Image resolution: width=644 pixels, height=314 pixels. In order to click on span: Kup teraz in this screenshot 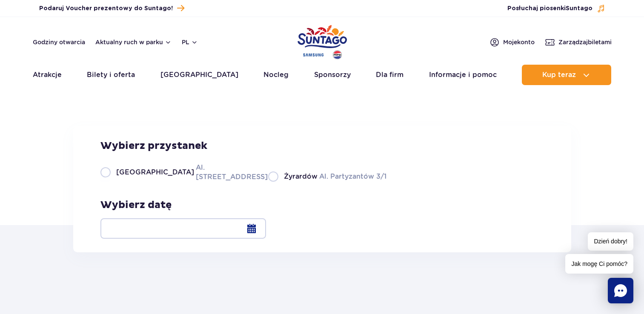, I will do `click(559, 75)`.